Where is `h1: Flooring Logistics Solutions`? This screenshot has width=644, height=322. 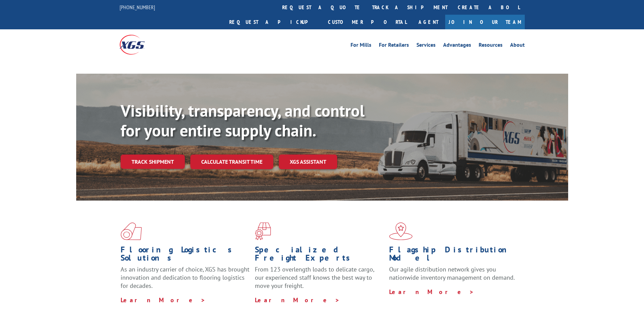
h1: Flooring Logistics Solutions is located at coordinates (185, 256).